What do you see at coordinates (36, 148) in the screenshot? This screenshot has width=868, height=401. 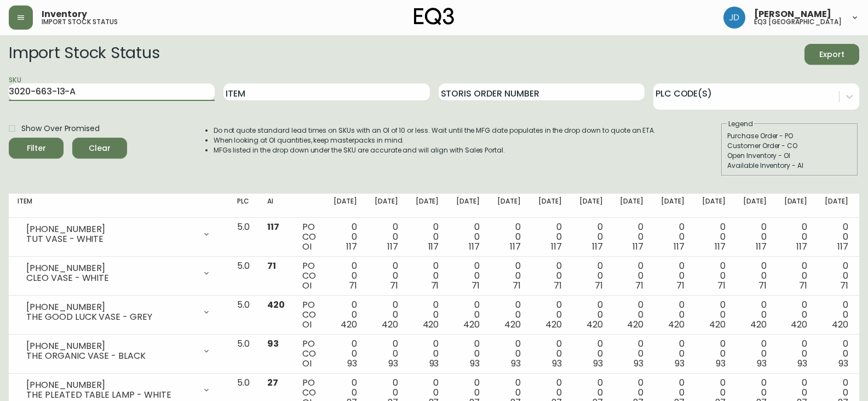 I see `div: Filter` at bounding box center [36, 148].